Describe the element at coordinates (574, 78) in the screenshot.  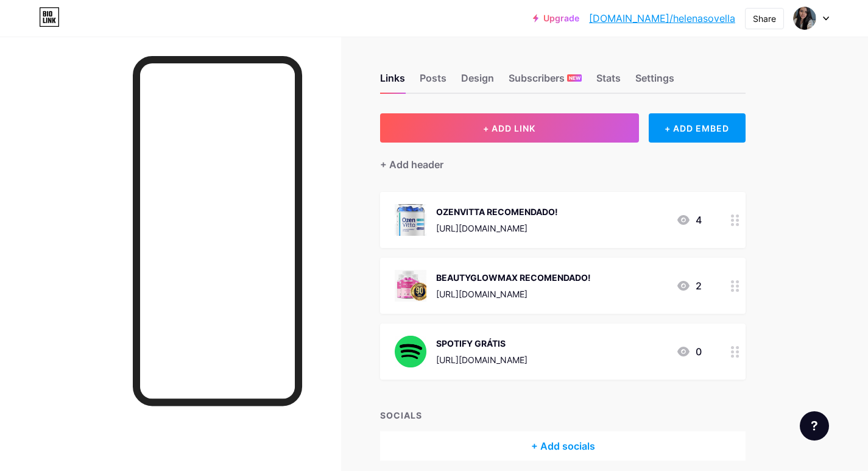
I see `span: NEW` at that location.